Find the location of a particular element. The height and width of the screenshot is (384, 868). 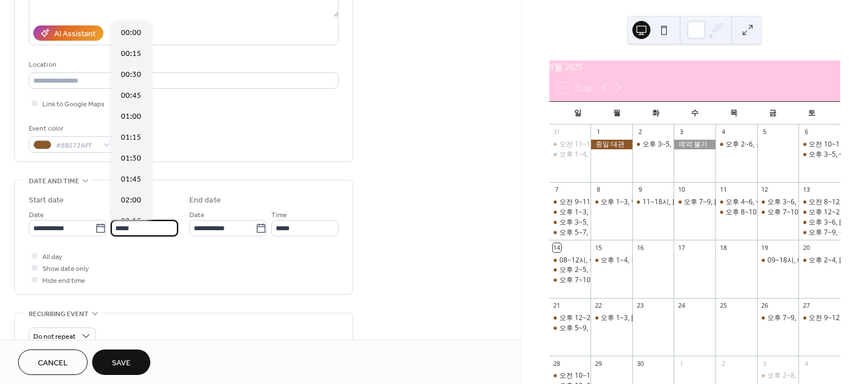

div: 오후 3~6, 김*진 is located at coordinates (819, 222).